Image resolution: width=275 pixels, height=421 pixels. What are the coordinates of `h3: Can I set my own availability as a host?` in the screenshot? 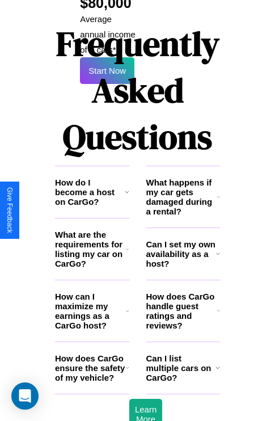 It's located at (181, 253).